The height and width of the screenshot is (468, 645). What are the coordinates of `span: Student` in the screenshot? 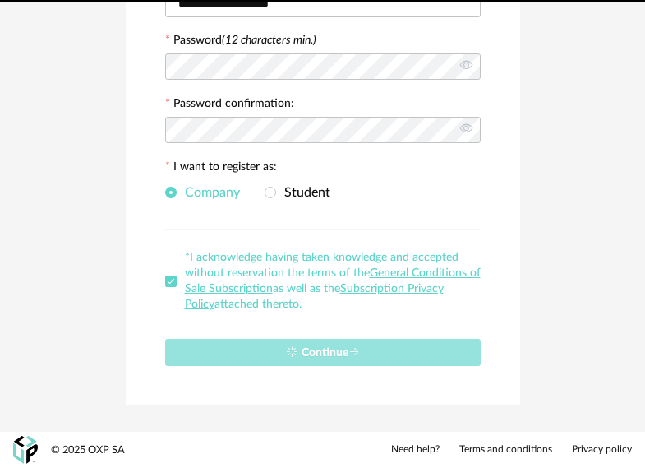 It's located at (303, 192).